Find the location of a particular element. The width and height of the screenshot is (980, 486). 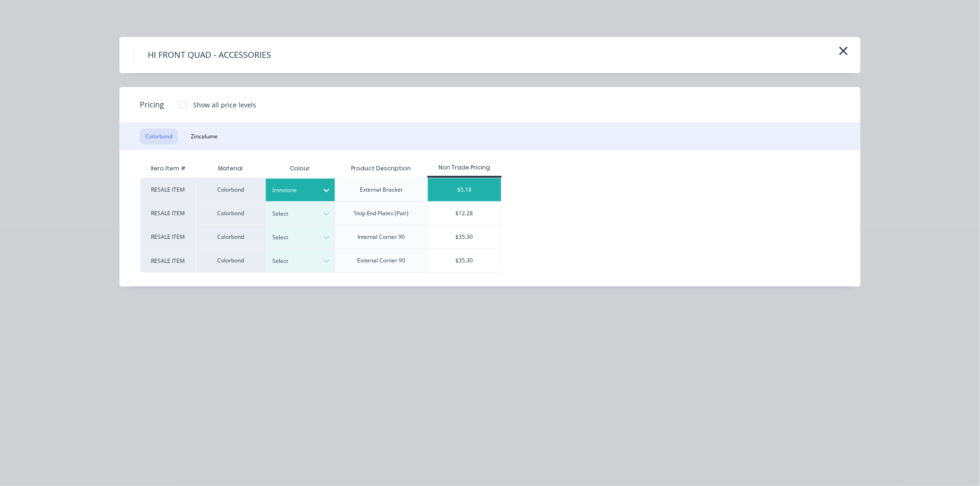

div: Colour is located at coordinates (300, 168).